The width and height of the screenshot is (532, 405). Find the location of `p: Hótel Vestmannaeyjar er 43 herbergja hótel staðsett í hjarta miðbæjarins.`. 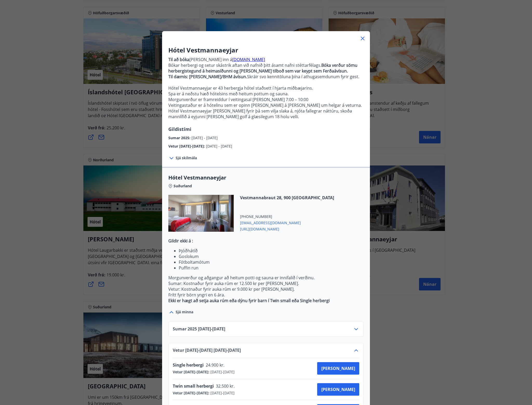

p: Hótel Vestmannaeyjar er 43 herbergja hótel staðsett í hjarta miðbæjarins. is located at coordinates (266, 88).